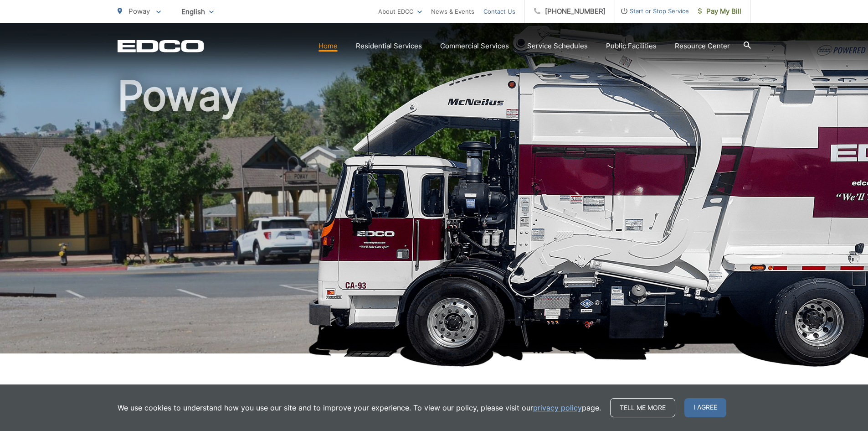  What do you see at coordinates (499, 11) in the screenshot?
I see `a: Contact Us` at bounding box center [499, 11].